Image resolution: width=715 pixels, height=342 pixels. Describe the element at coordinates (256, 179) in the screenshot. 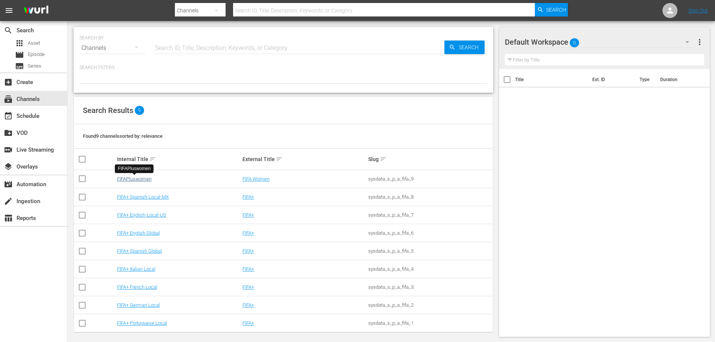

I see `a: FIFA Women` at that location.